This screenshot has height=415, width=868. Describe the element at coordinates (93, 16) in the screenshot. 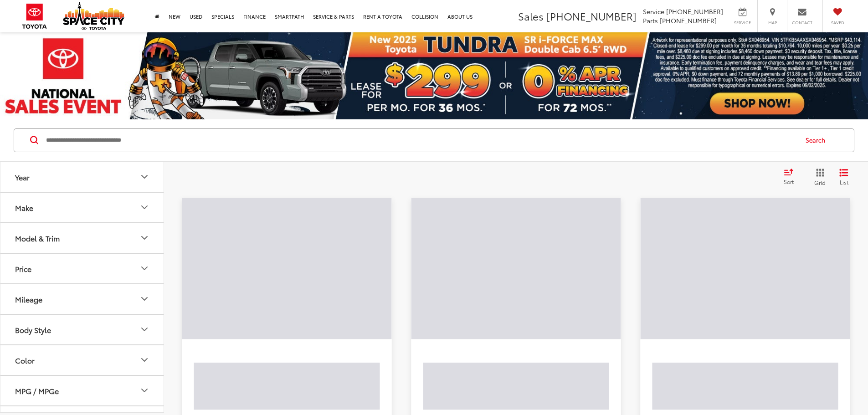

I see `img: Space City Toyota` at that location.